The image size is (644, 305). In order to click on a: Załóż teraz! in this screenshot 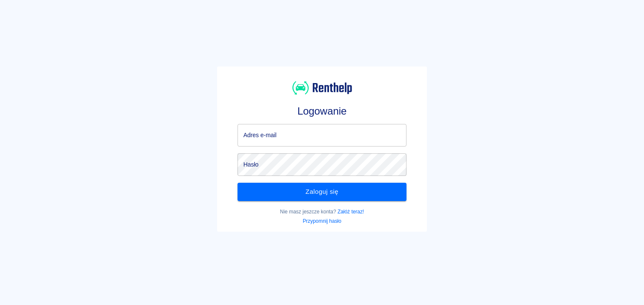, I will do `click(351, 211)`.